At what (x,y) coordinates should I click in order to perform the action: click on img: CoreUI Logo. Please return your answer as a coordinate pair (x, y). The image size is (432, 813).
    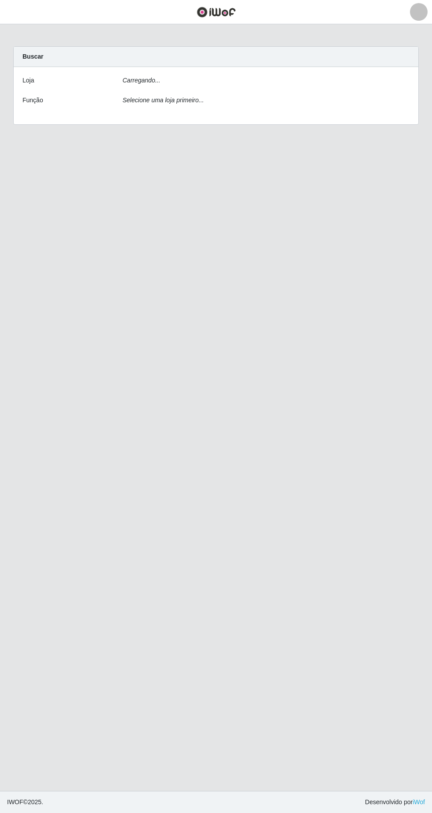
    Looking at the image, I should click on (216, 12).